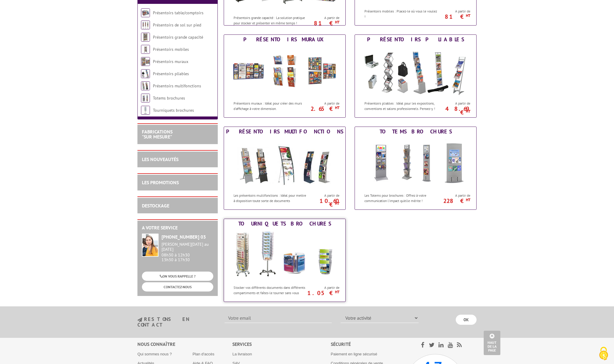 The height and width of the screenshot is (364, 614). I want to click on div: Totems brochures, so click(416, 132).